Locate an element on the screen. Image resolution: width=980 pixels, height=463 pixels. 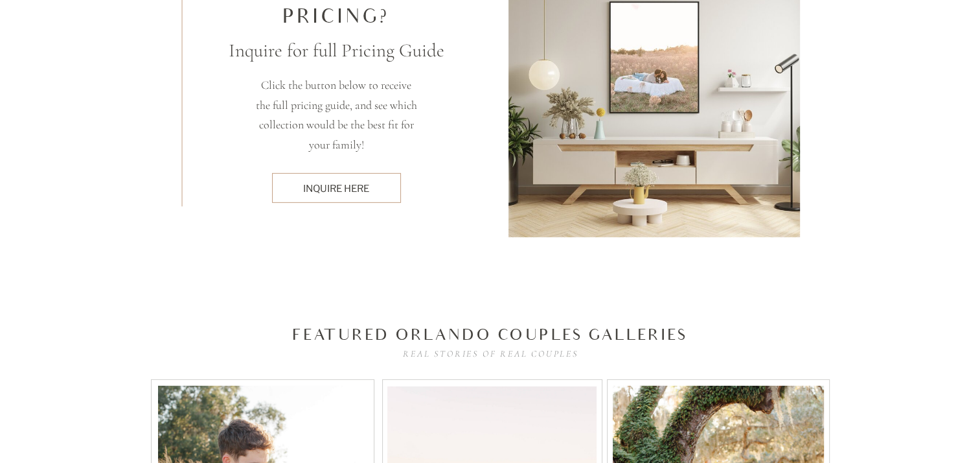
h3: Inquire for full Pricing Guide is located at coordinates (337, 50).